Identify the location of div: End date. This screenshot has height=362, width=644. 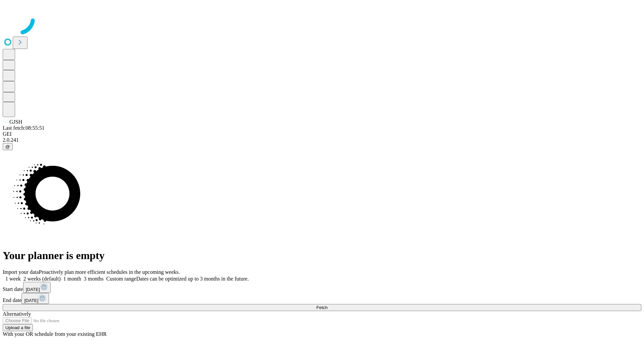
(322, 299).